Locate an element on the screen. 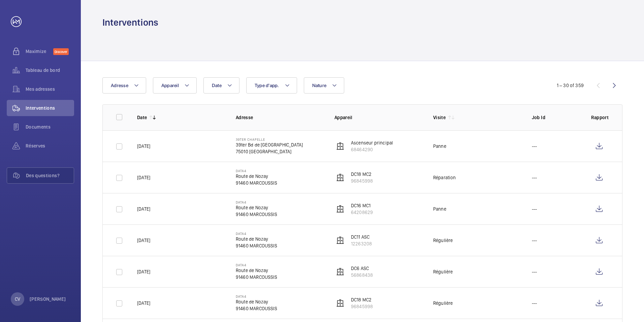 This screenshot has width=644, height=322. span: Réserves is located at coordinates (50, 146).